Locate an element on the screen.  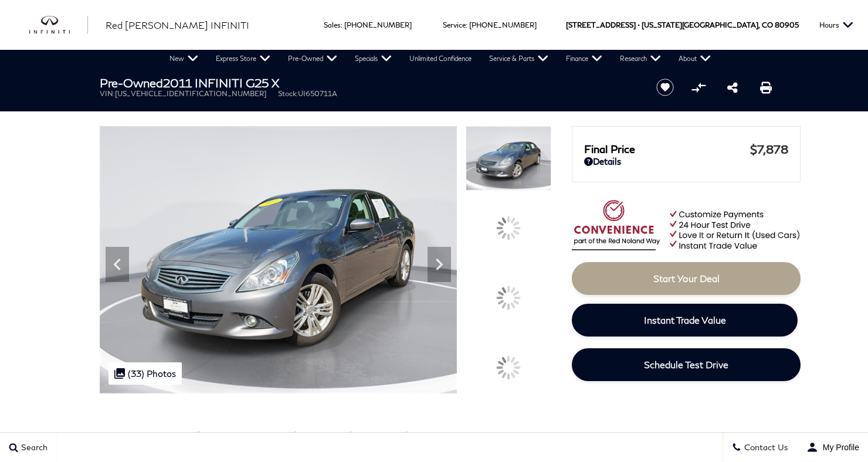
span: VIN: is located at coordinates (107, 93).